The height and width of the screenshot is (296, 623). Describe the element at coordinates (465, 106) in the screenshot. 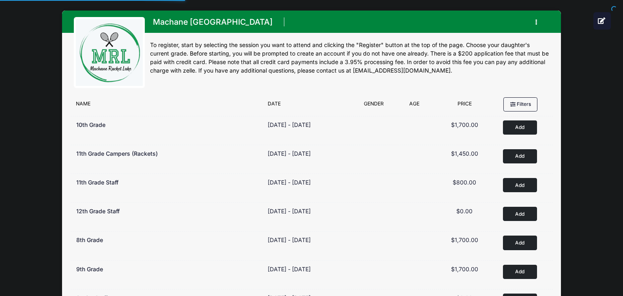

I see `div: Price` at that location.